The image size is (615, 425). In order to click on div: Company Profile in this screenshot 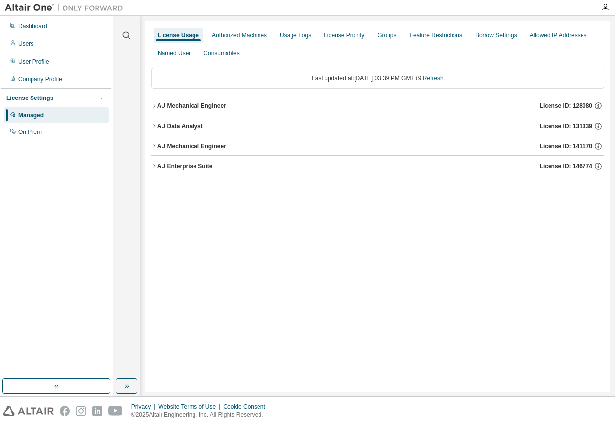, I will do `click(40, 79)`.